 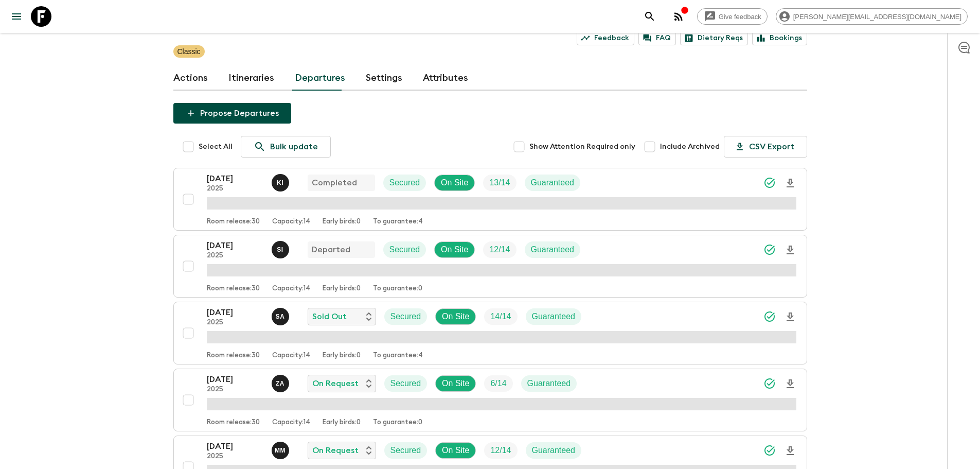 What do you see at coordinates (445, 78) in the screenshot?
I see `a: Attributes` at bounding box center [445, 78].